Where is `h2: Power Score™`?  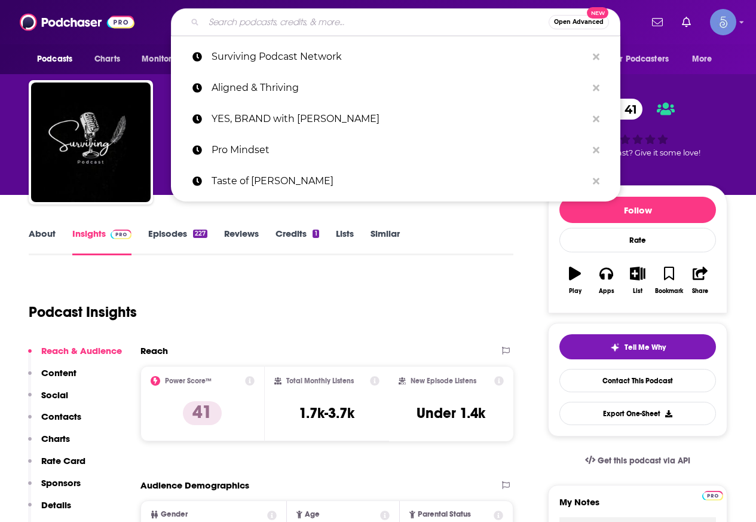
h2: Power Score™ is located at coordinates (188, 381).